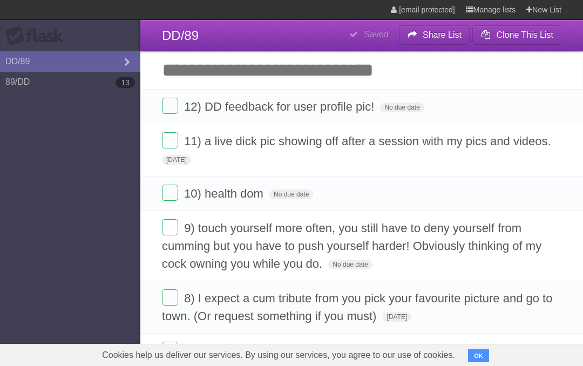 This screenshot has width=583, height=366. I want to click on span: Cookies help us deliver our services. By using our services, you agree to our use of cookies., so click(279, 355).